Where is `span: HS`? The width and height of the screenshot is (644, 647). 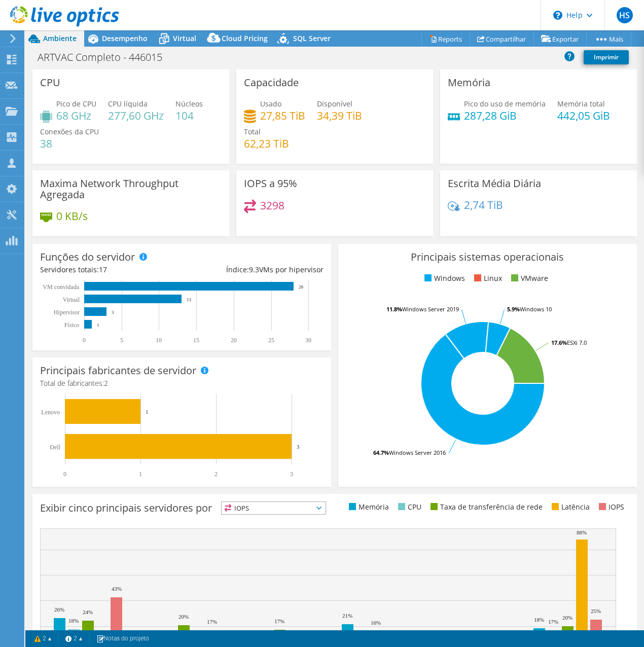
span: HS is located at coordinates (625, 15).